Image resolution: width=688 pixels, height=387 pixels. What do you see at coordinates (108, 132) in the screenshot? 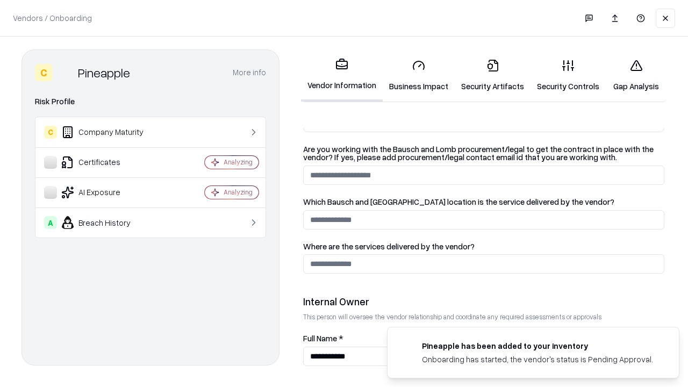
I see `div: Company Maturity` at bounding box center [108, 132].